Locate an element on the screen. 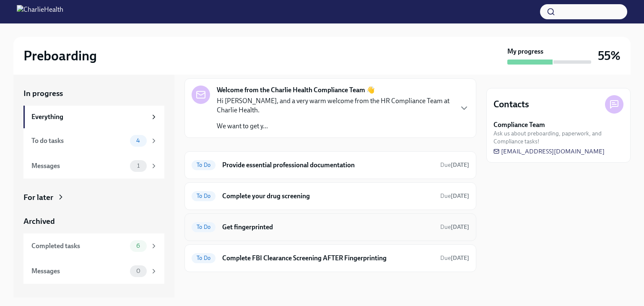 This screenshot has width=644, height=306. a: Archived is located at coordinates (94, 221).